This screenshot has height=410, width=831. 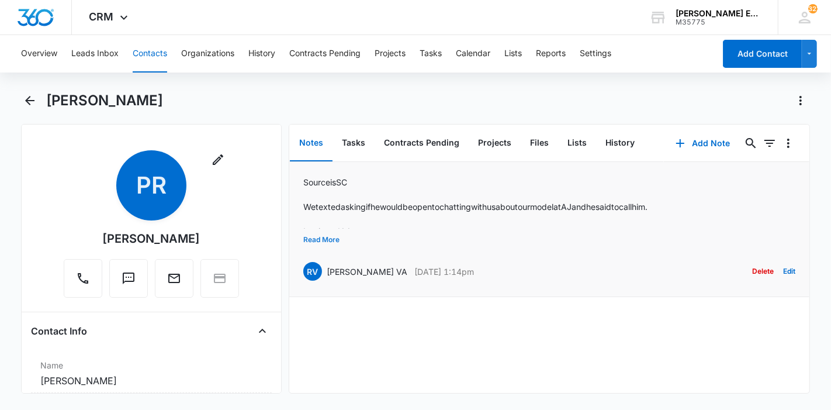 What do you see at coordinates (762, 54) in the screenshot?
I see `button: Add Contact` at bounding box center [762, 54].